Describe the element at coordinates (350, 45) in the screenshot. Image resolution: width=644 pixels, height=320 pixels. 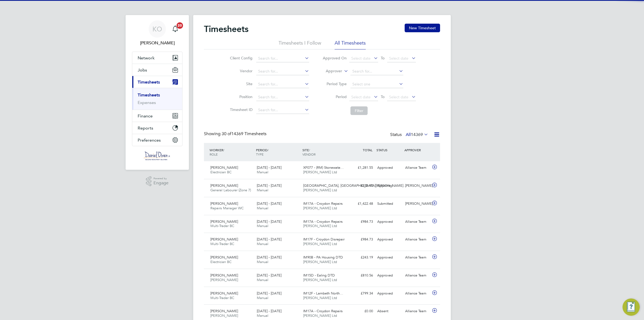
I see `li: All Timesheets` at that location.